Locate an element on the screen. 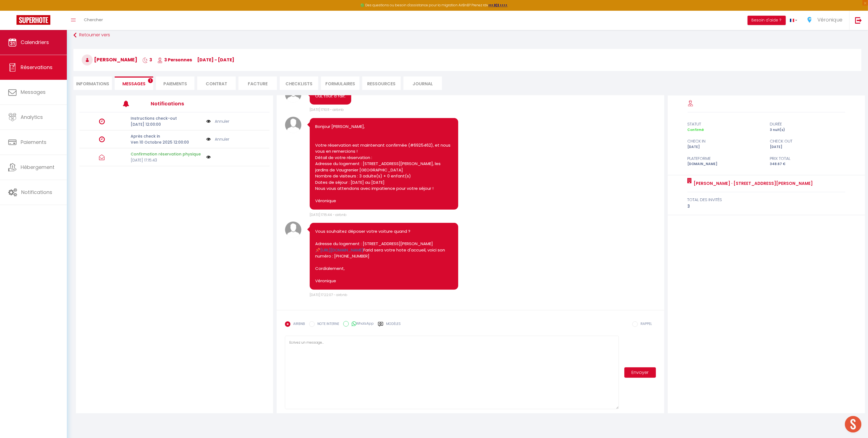  span: Véronique is located at coordinates (830, 19).